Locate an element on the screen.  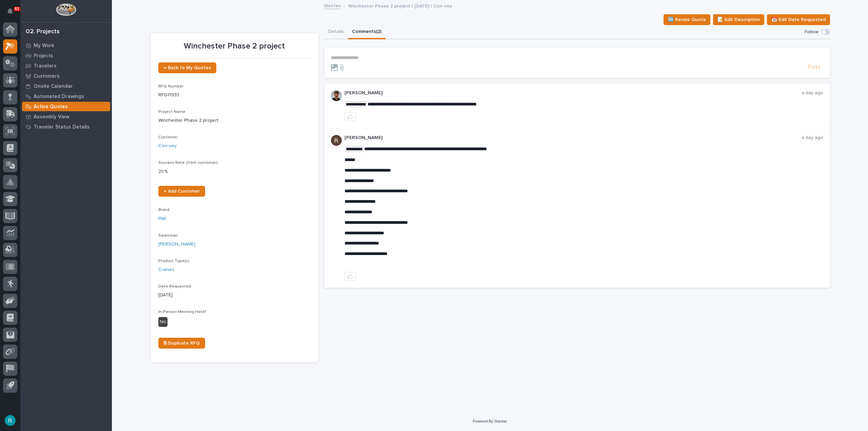
p: Travelers is located at coordinates (45, 66).